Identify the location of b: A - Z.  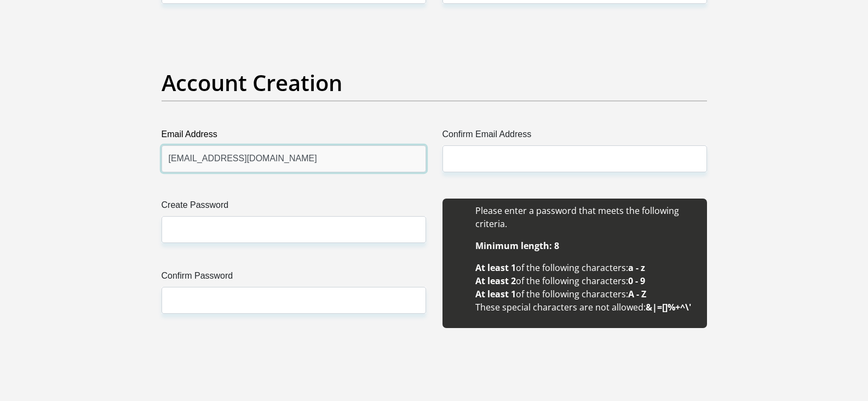
(637, 293).